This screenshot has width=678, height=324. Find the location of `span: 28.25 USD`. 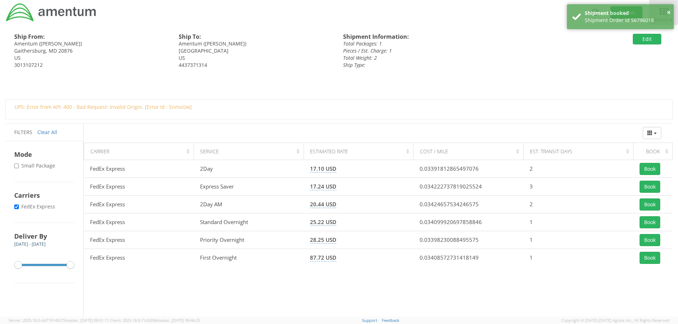

span: 28.25 USD is located at coordinates (323, 240).